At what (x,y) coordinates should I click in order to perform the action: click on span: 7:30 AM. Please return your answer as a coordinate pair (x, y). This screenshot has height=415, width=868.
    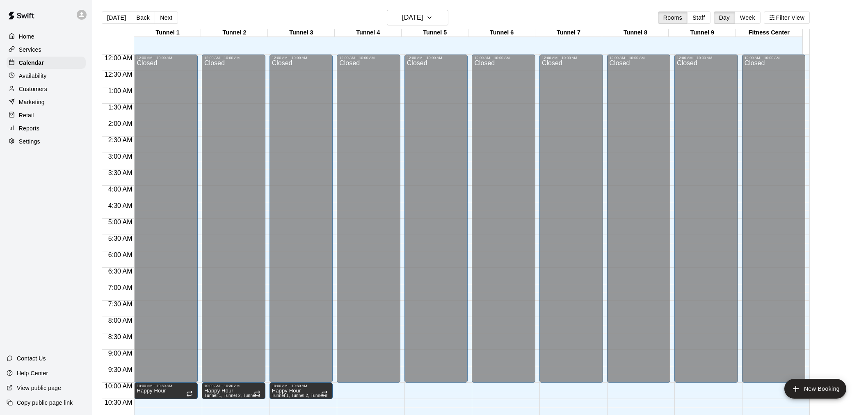
    Looking at the image, I should click on (120, 304).